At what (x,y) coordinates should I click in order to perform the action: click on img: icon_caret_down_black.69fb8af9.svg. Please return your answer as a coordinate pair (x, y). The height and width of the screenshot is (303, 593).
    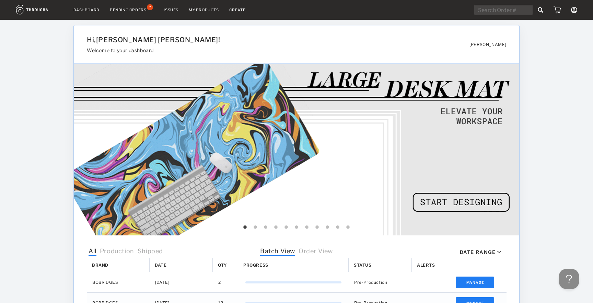
    Looking at the image, I should click on (499, 252).